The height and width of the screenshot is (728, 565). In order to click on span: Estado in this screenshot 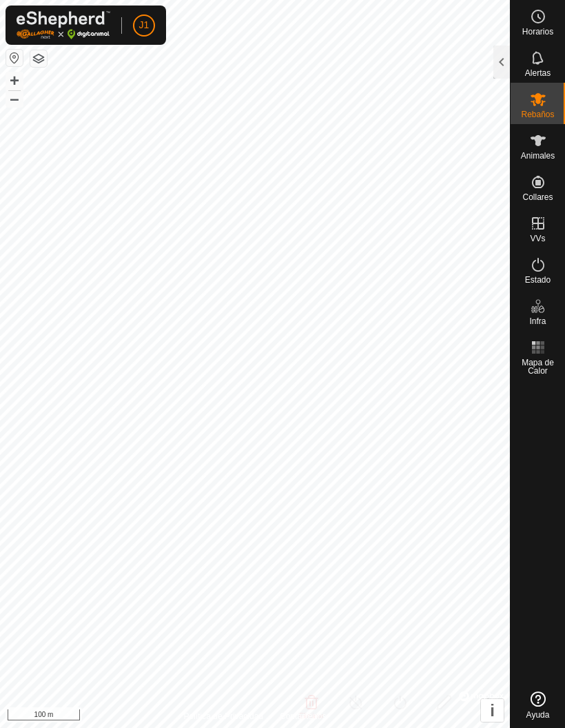, I will do `click(537, 280)`.